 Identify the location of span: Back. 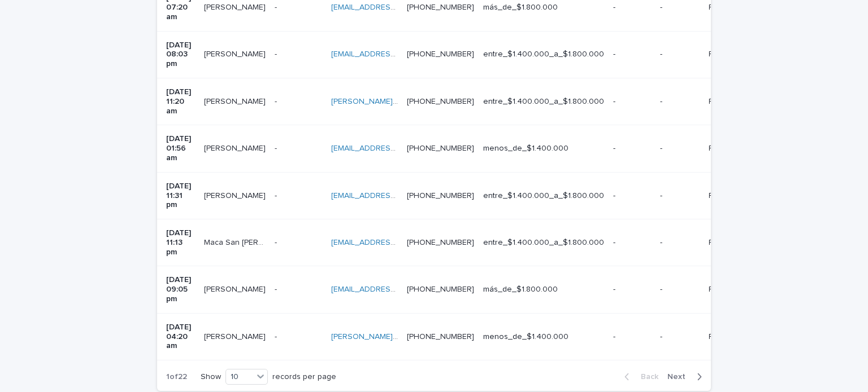
(646, 377).